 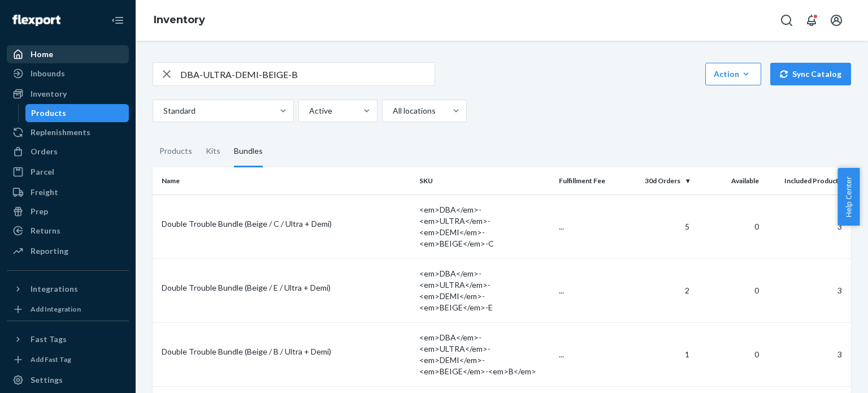 I want to click on button: Integrations, so click(x=68, y=289).